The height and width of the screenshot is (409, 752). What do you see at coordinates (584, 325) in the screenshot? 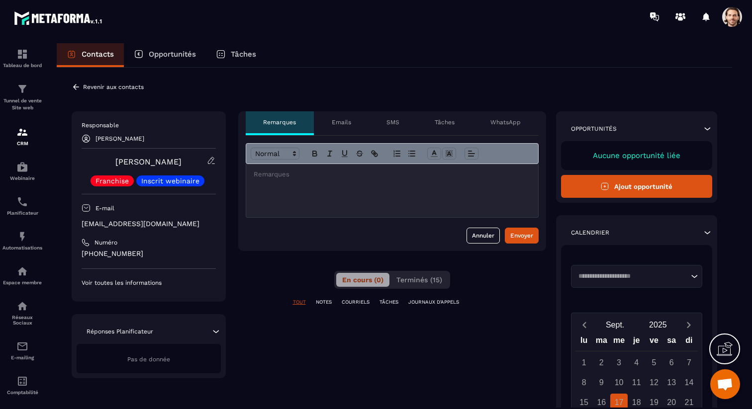
I see `button: Previous month` at bounding box center [584, 325].